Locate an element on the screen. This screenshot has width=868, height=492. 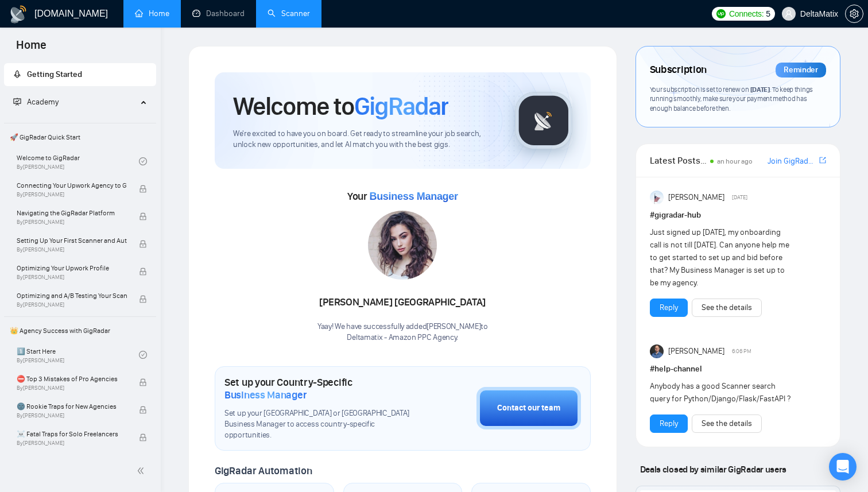
h1: # gigradar-hub is located at coordinates (737, 215).